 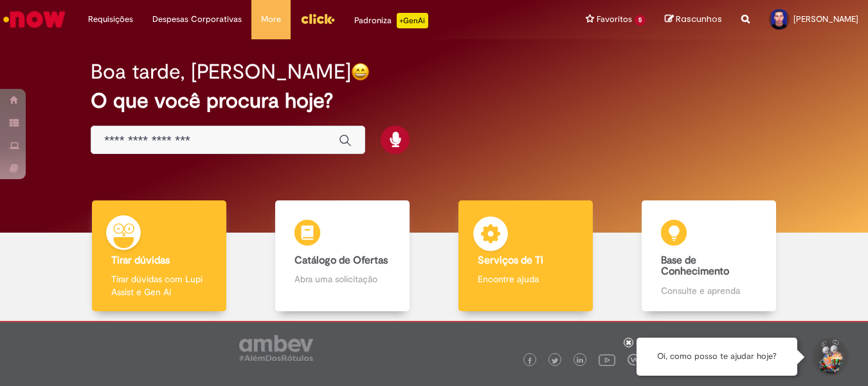 I want to click on span: More, so click(x=271, y=20).